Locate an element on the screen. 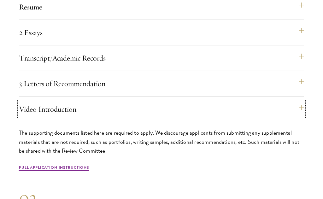  a: Full Application Instructions is located at coordinates (54, 168).